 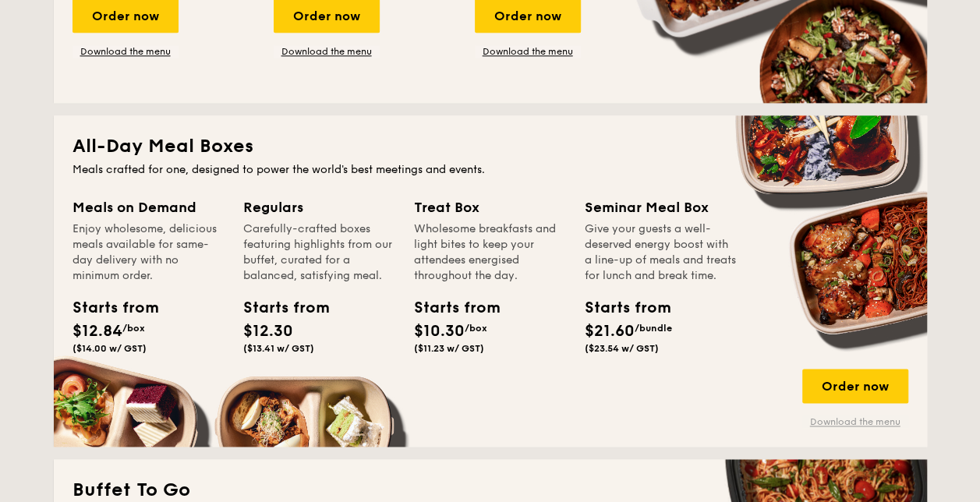 I want to click on div: Treat Box, so click(x=490, y=208).